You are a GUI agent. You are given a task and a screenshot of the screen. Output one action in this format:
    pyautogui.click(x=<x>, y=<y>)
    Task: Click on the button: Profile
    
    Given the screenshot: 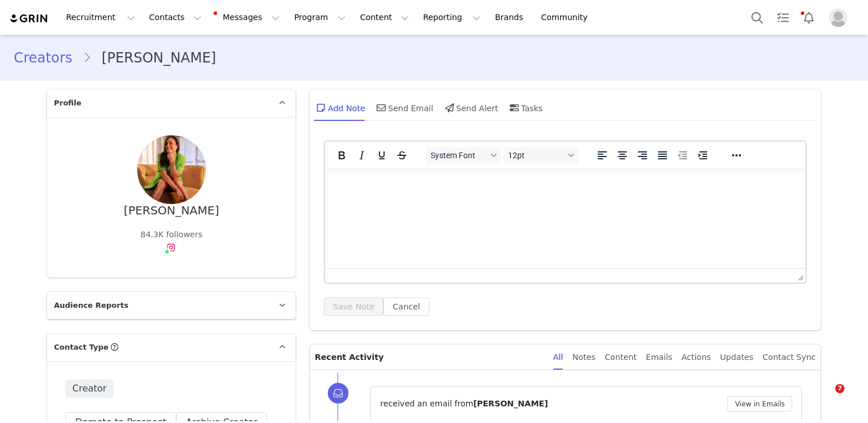 What is the action you would take?
    pyautogui.click(x=840, y=18)
    